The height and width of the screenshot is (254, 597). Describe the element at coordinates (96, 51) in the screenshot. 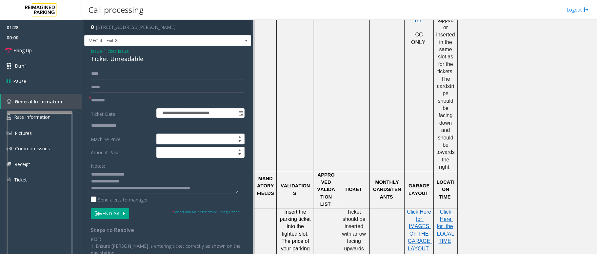

I see `span: Issue` at that location.